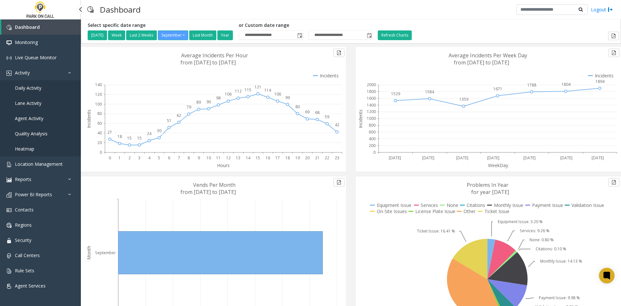  What do you see at coordinates (298, 158) in the screenshot?
I see `text: 19` at bounding box center [298, 158].